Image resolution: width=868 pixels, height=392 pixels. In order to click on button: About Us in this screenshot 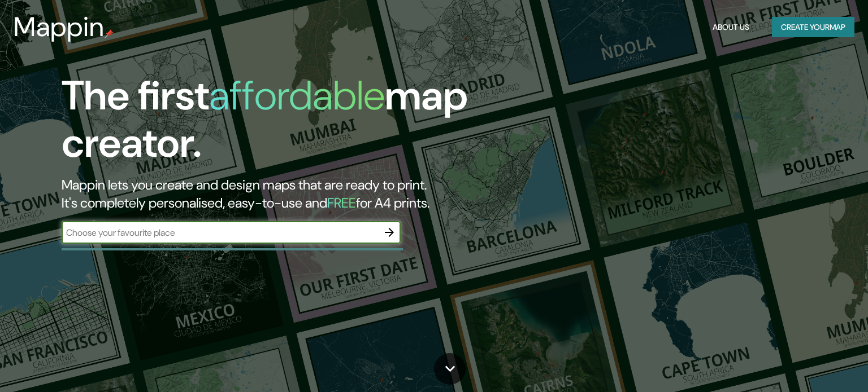, I will do `click(730, 27)`.